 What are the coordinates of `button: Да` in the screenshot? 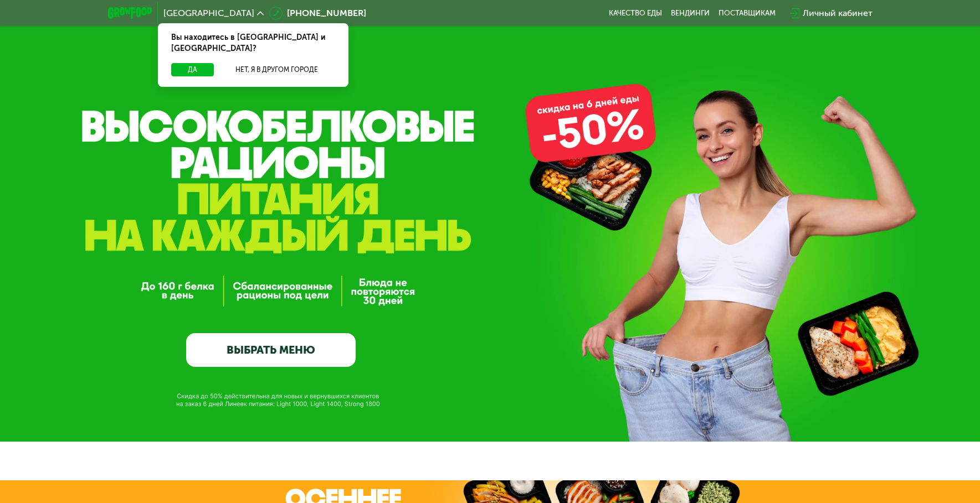 It's located at (192, 70).